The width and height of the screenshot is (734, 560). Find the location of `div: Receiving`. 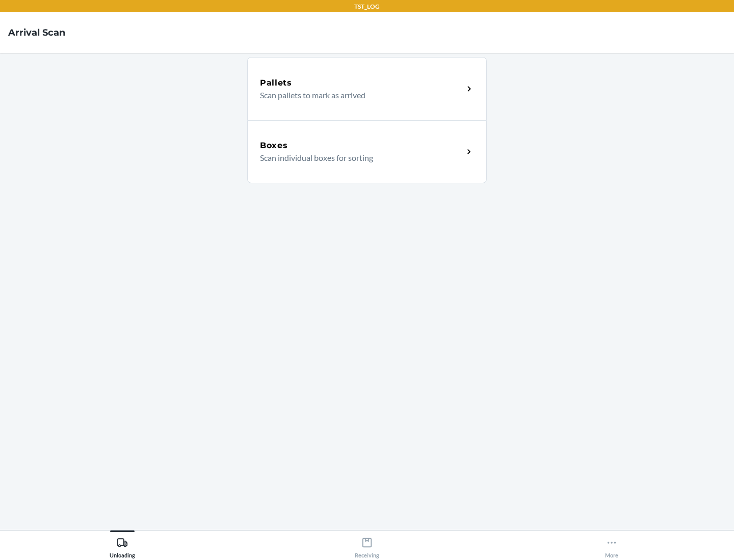

div: Receiving is located at coordinates (367, 546).